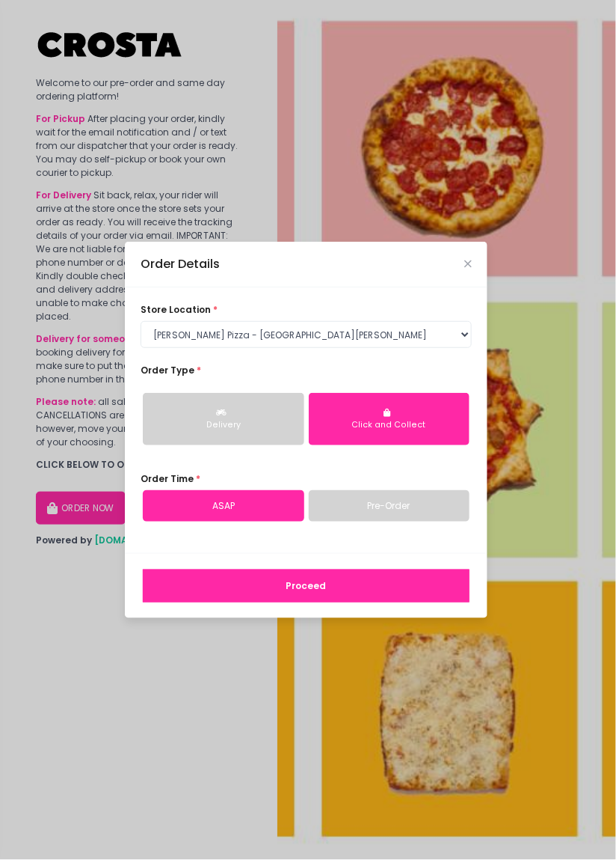 The height and width of the screenshot is (860, 616). What do you see at coordinates (390, 425) in the screenshot?
I see `div: Click and Collect` at bounding box center [390, 425].